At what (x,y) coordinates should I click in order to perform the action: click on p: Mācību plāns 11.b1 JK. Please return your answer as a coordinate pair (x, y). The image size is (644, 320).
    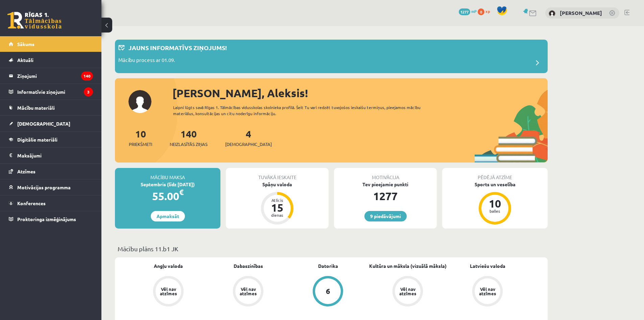
    Looking at the image, I should click on (331, 248).